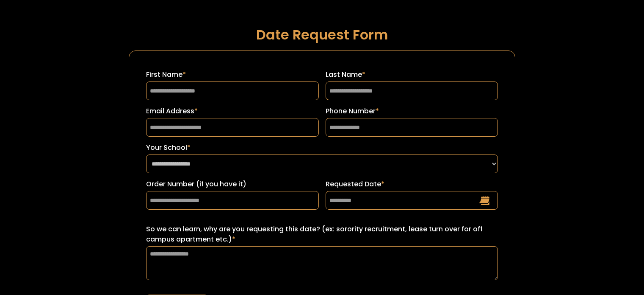 The height and width of the screenshot is (295, 644). I want to click on label: Requested Date, so click(411, 184).